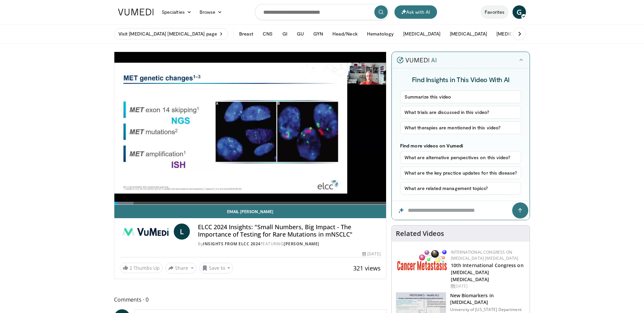  What do you see at coordinates (285, 34) in the screenshot?
I see `button: GI` at bounding box center [285, 34].